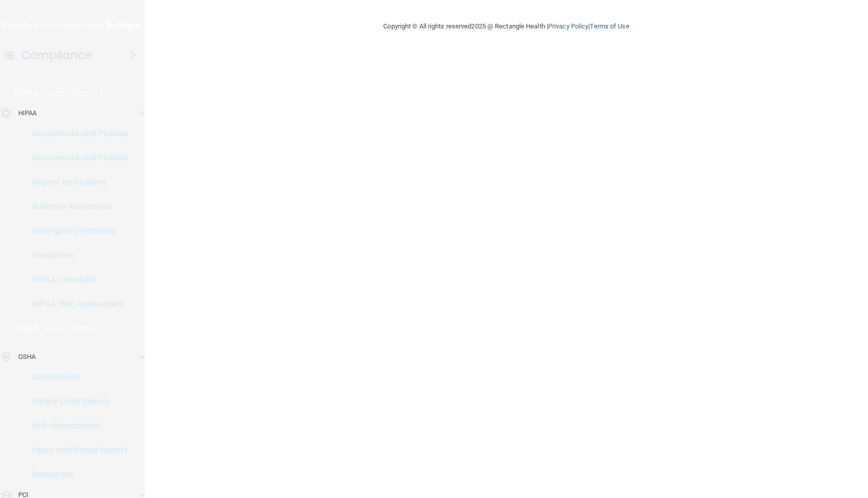  What do you see at coordinates (75, 426) in the screenshot?
I see `p: Self-Assessment` at bounding box center [75, 426].